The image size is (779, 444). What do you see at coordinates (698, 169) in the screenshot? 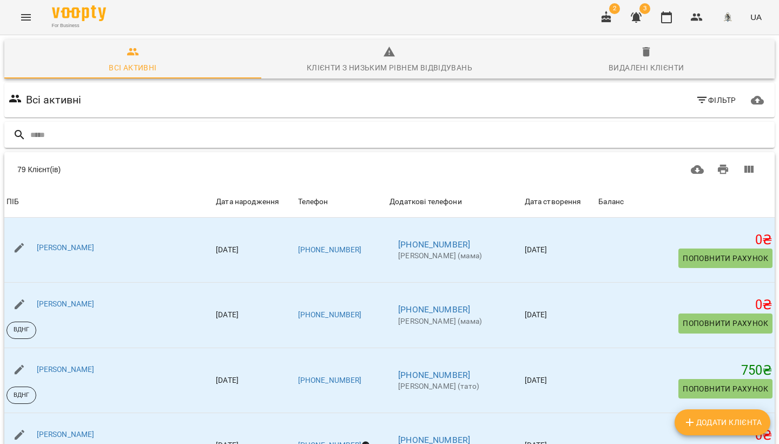
I see `button: Завантажити CSV` at bounding box center [698, 169].